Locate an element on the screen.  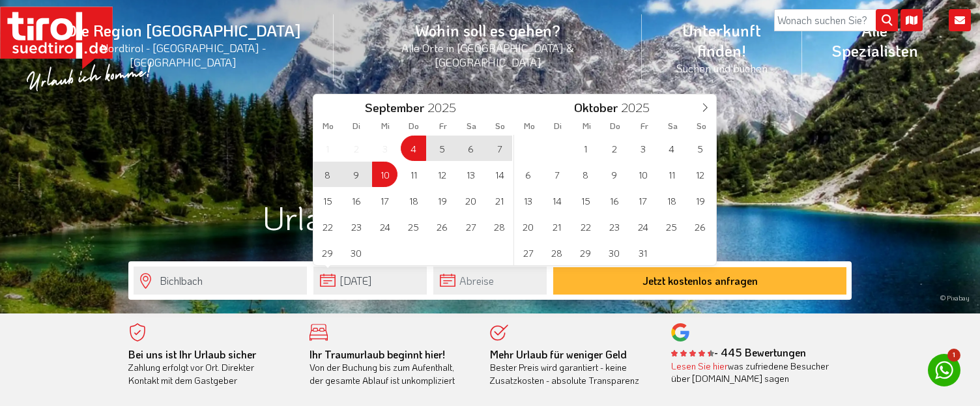
i: Karte öffnen is located at coordinates (912, 20).